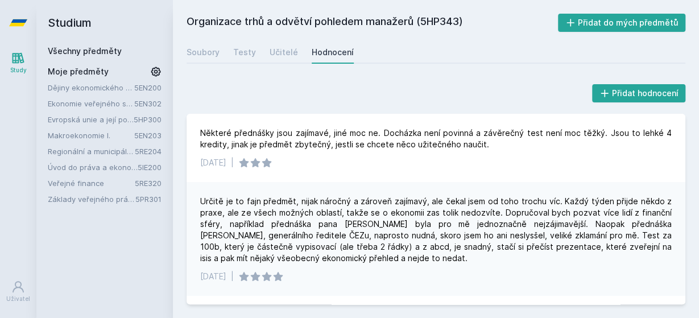  Describe the element at coordinates (18, 291) in the screenshot. I see `a: Uživatel` at that location.